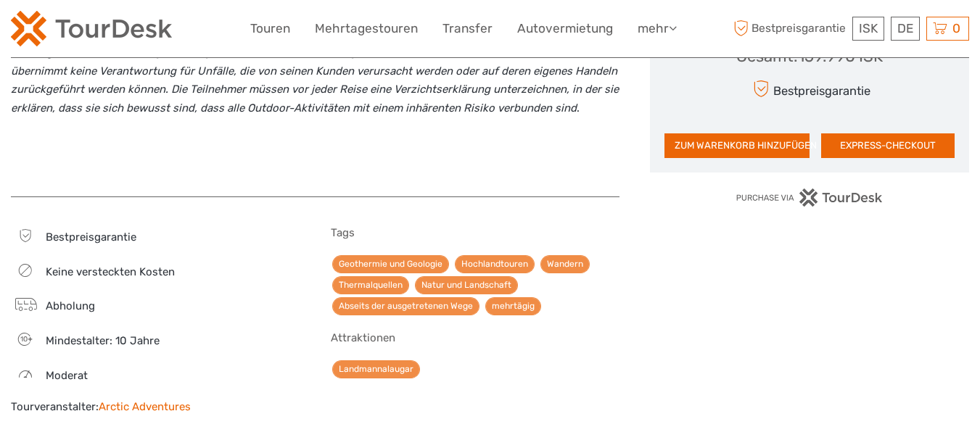 The image size is (980, 440). Describe the element at coordinates (375, 369) in the screenshot. I see `a: Landmannalaugar` at that location.